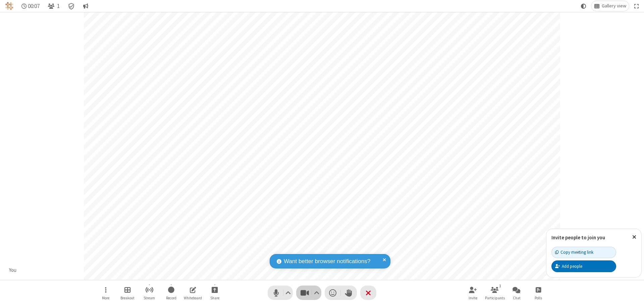 The image size is (644, 305). Describe the element at coordinates (171, 298) in the screenshot. I see `span: Record` at that location.